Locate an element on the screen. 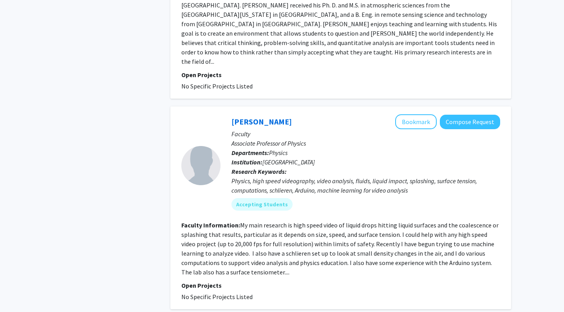 The height and width of the screenshot is (312, 564). b: Institution: is located at coordinates (247, 162).